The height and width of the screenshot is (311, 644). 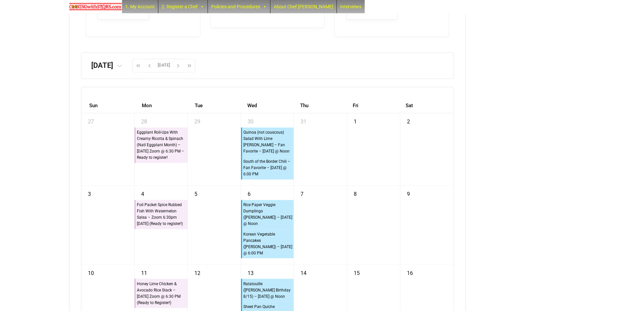 I want to click on a: August 4, 2025, so click(x=143, y=192).